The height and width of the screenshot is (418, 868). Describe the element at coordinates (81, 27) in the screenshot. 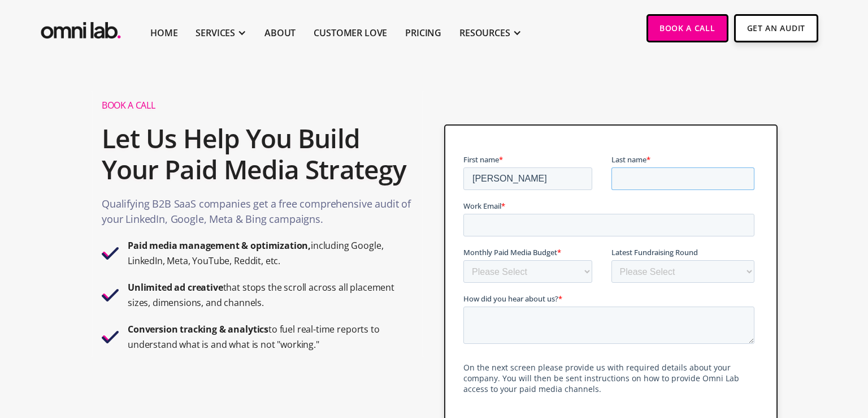

I see `a: home` at that location.